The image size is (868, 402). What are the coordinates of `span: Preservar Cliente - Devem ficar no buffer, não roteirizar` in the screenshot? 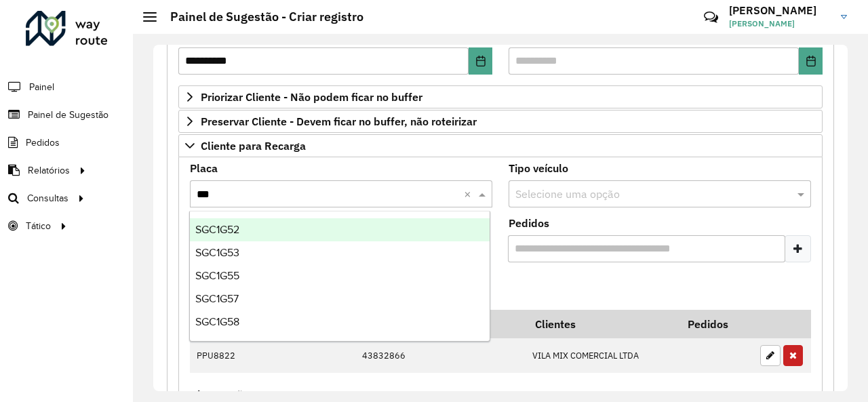 It's located at (338, 121).